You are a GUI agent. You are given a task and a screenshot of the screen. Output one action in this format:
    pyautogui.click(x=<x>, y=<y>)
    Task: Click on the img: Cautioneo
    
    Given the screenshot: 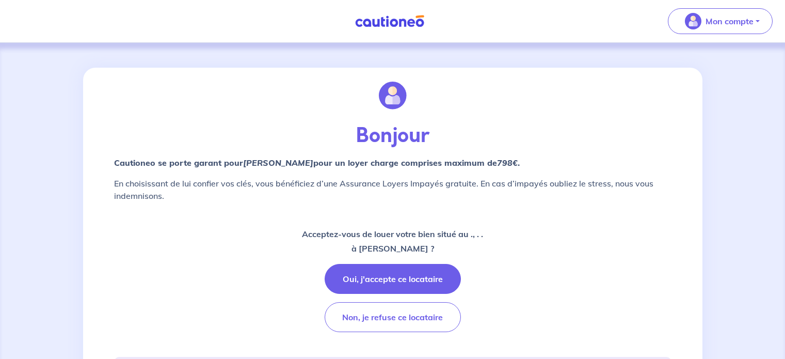 What is the action you would take?
    pyautogui.click(x=390, y=21)
    